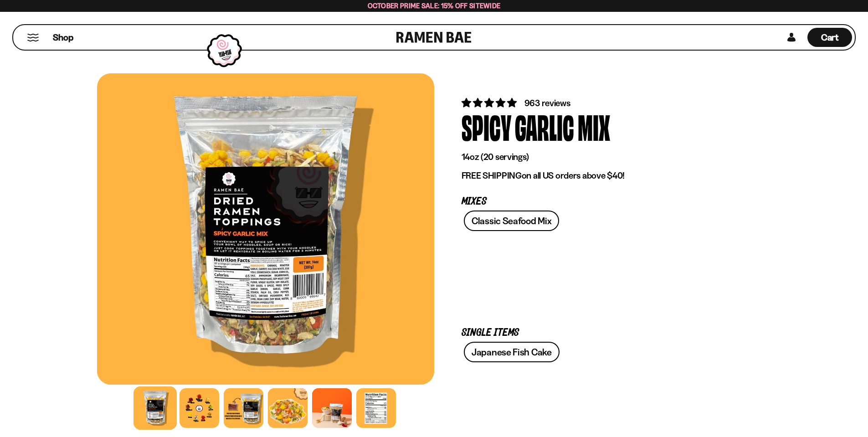  Describe the element at coordinates (603, 202) in the screenshot. I see `p: Mixes` at that location.